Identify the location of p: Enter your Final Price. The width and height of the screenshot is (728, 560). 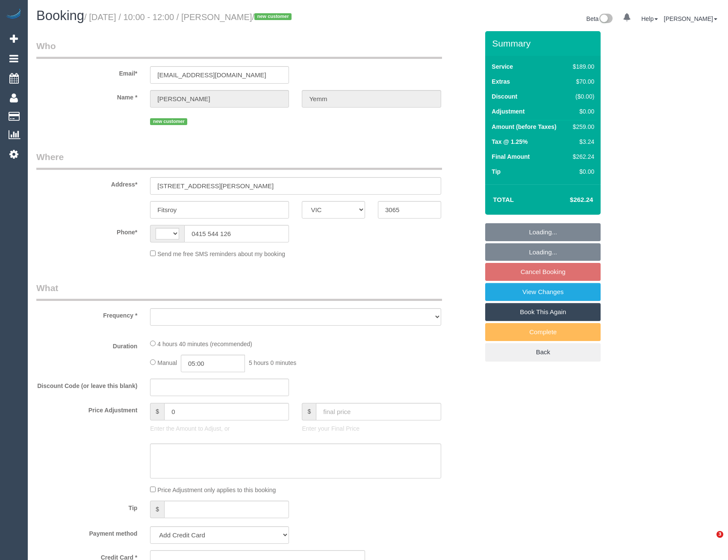
(371, 428).